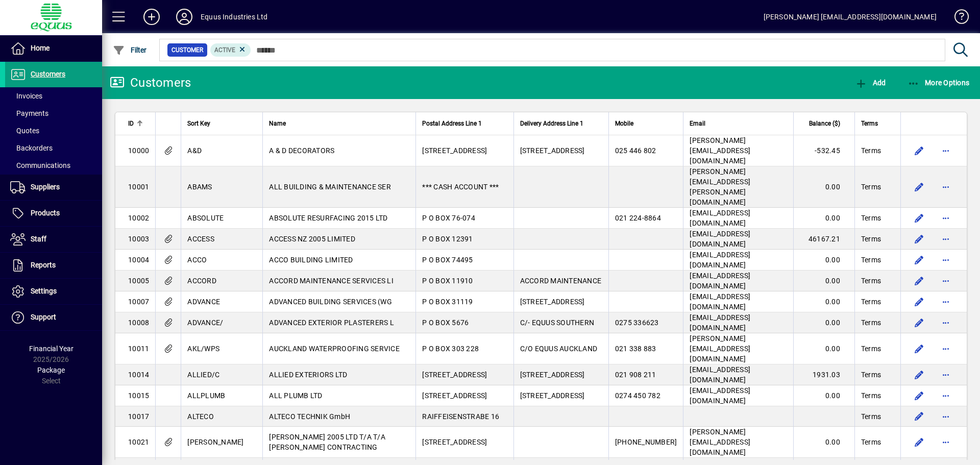 The height and width of the screenshot is (465, 980). What do you see at coordinates (53, 130) in the screenshot?
I see `a: Quotes` at bounding box center [53, 130].